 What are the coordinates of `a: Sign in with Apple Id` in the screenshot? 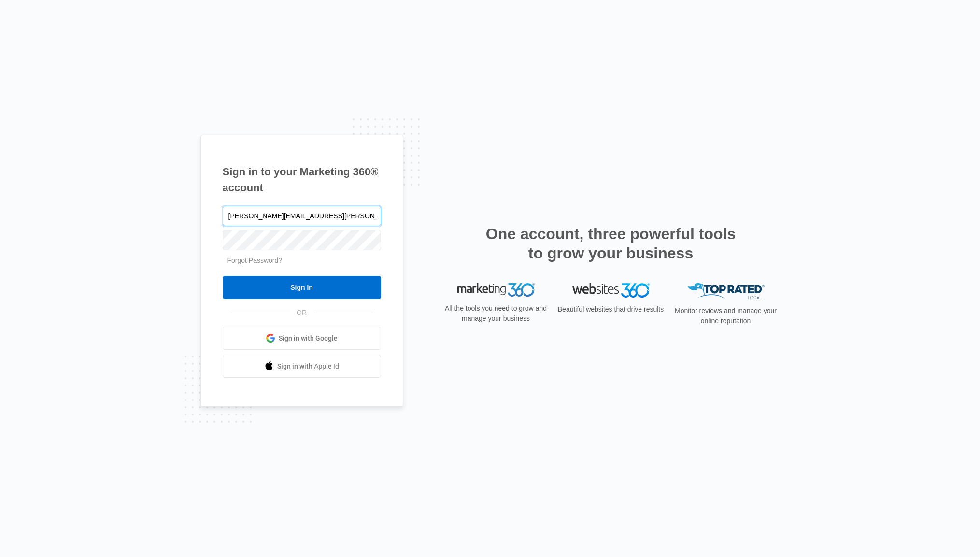 It's located at (302, 366).